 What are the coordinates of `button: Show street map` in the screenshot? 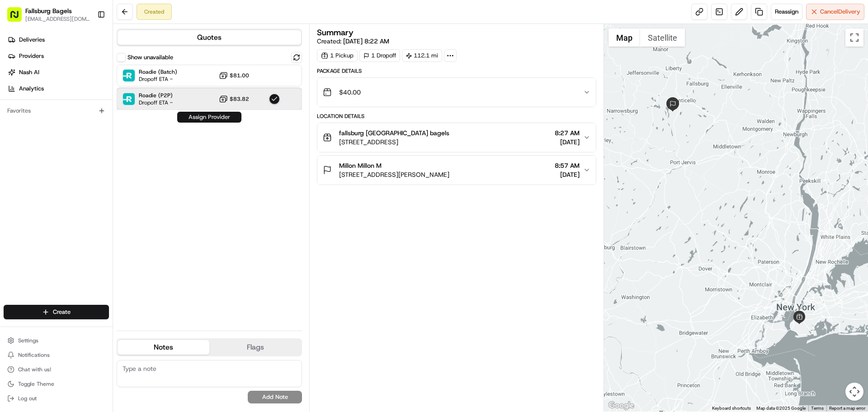 It's located at (625, 38).